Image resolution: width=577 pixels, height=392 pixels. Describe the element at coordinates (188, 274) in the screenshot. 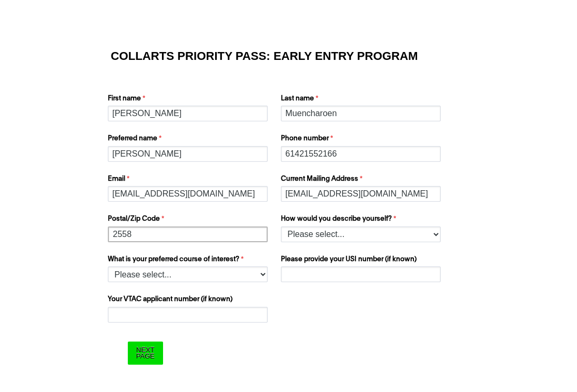

I see `select: What is your preferred course of interest?` at that location.